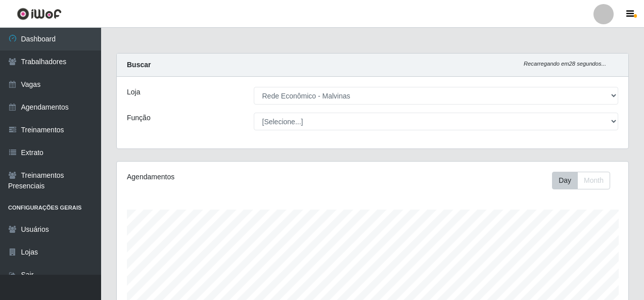 The width and height of the screenshot is (644, 300). What do you see at coordinates (138, 65) in the screenshot?
I see `strong: Buscar` at bounding box center [138, 65].